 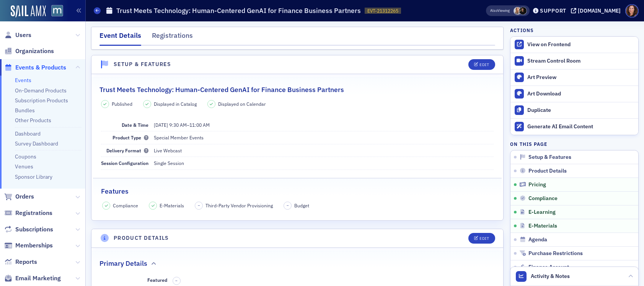 I want to click on a: Registrations, so click(x=28, y=213).